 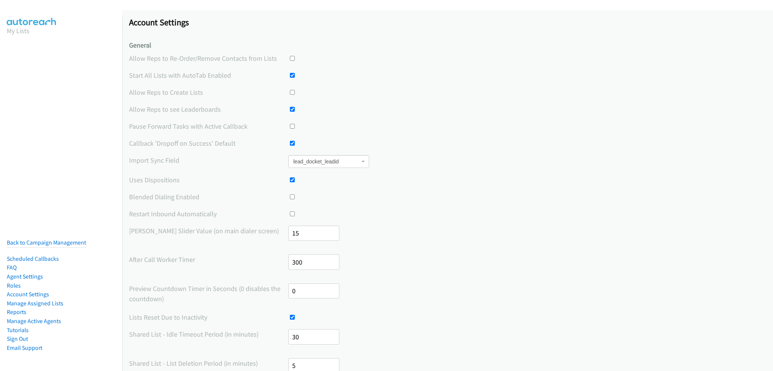 I want to click on label: Shared List - List Deletion Period (in minutes), so click(x=209, y=363).